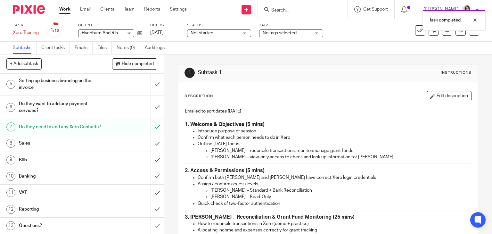 The image size is (492, 234). What do you see at coordinates (105, 48) in the screenshot?
I see `a: Files` at bounding box center [105, 48].